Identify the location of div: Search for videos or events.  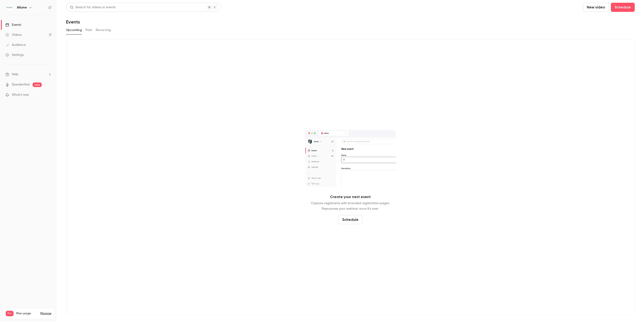
(93, 7).